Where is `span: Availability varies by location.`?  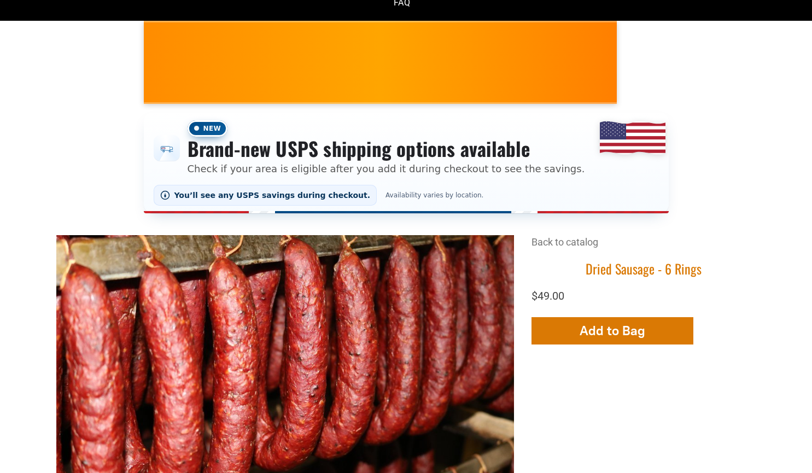
span: Availability varies by location. is located at coordinates (434, 195).